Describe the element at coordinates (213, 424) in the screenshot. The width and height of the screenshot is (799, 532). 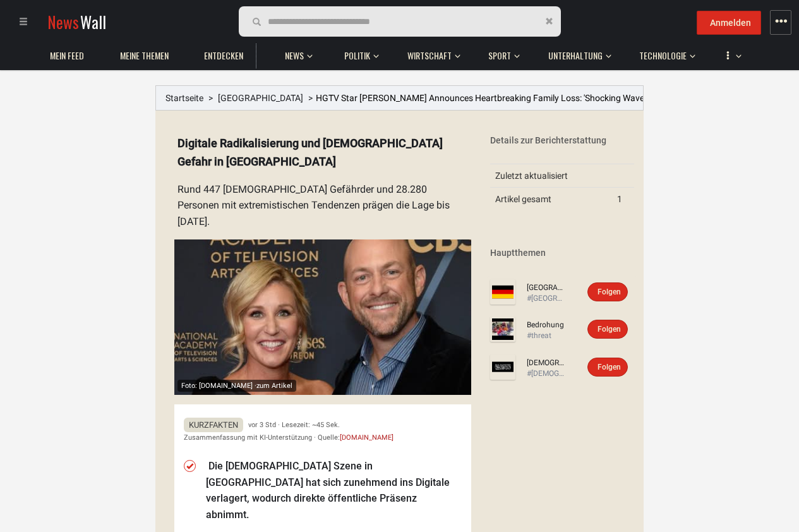
I see `span: Kurzfakten` at that location.